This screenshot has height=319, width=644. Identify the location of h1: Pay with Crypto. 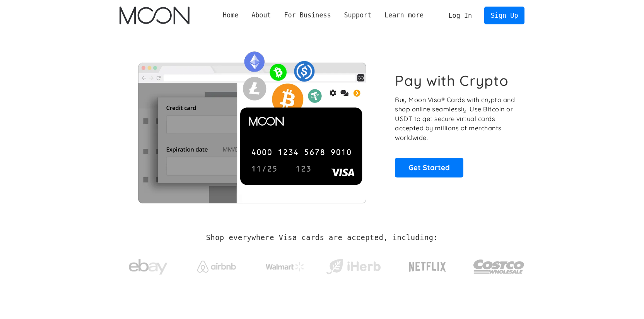
(452, 80).